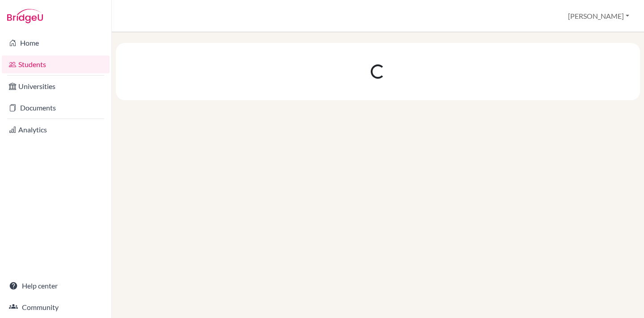  I want to click on img: Bridge-U, so click(25, 16).